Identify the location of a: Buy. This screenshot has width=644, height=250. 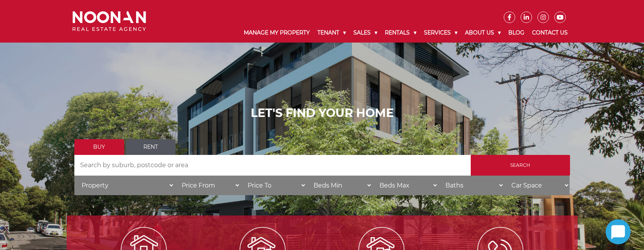
(100, 147).